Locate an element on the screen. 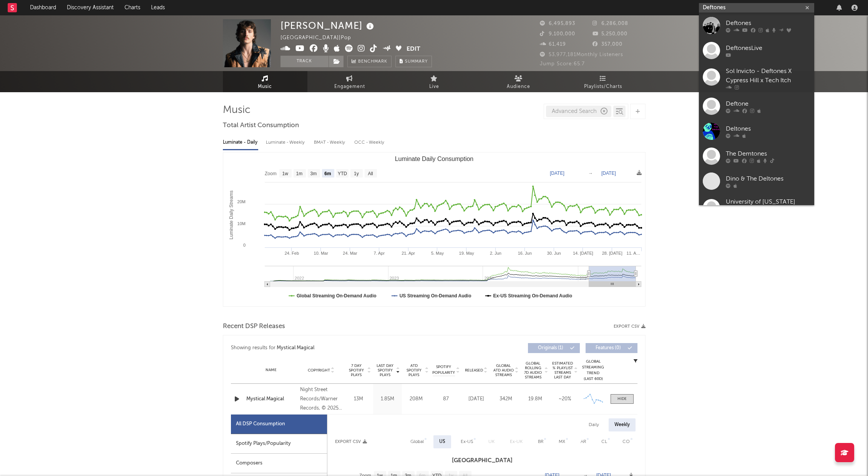  text: 19. May is located at coordinates (467, 254).